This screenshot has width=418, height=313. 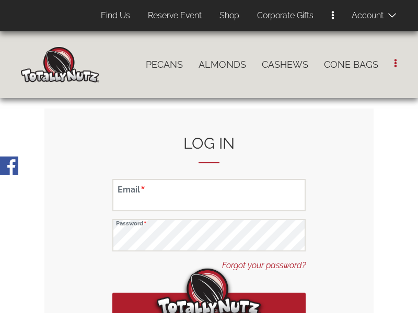 I want to click on a: Forgot your password?, so click(x=264, y=266).